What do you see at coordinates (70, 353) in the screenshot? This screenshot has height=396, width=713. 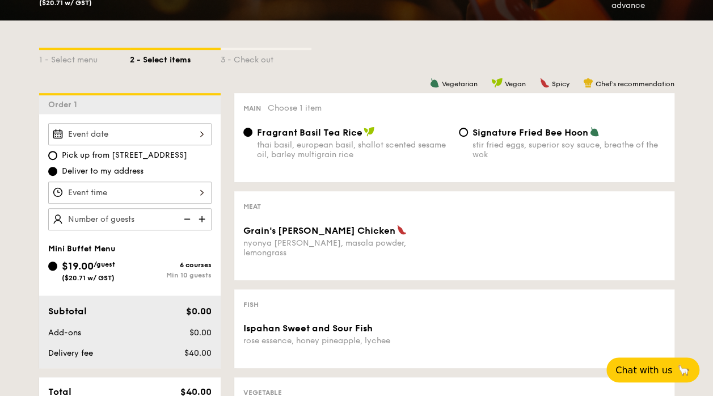 I see `span: Delivery fee` at bounding box center [70, 353].